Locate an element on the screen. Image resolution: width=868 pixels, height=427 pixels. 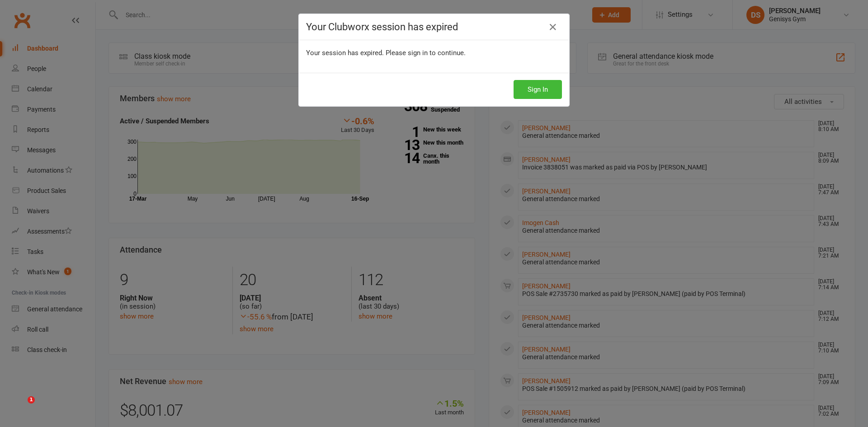
h4: Your Clubworx session has expired is located at coordinates (434, 27).